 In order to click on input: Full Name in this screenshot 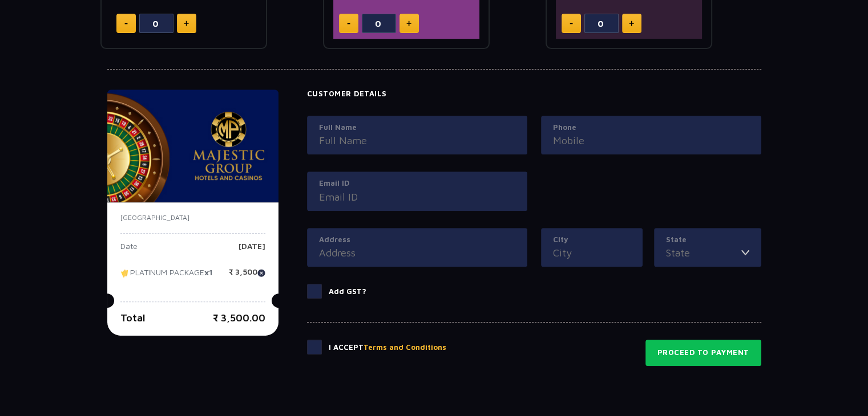, I will do `click(417, 140)`.